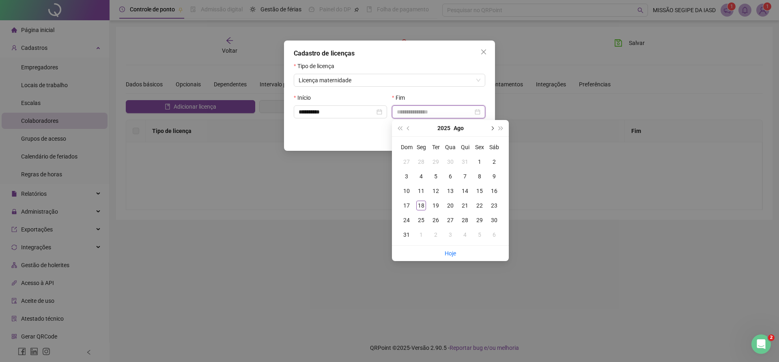 This screenshot has height=362, width=779. Describe the element at coordinates (494, 162) in the screenshot. I see `td: 2025-08-02` at that location.